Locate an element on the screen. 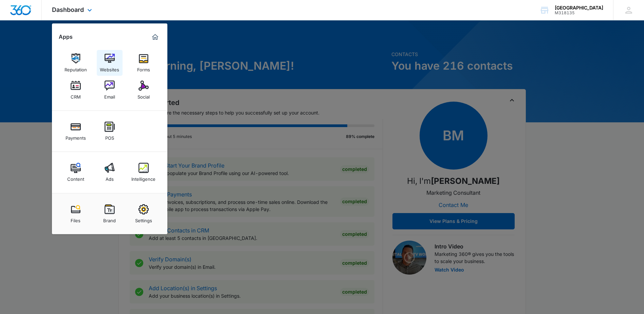 The width and height of the screenshot is (644, 314). a: Files is located at coordinates (76, 214).